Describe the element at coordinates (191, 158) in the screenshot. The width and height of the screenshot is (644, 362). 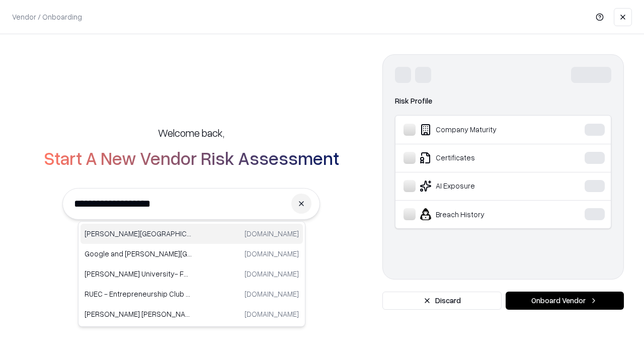
I see `h2: Start A New Vendor Risk Assessment` at that location.